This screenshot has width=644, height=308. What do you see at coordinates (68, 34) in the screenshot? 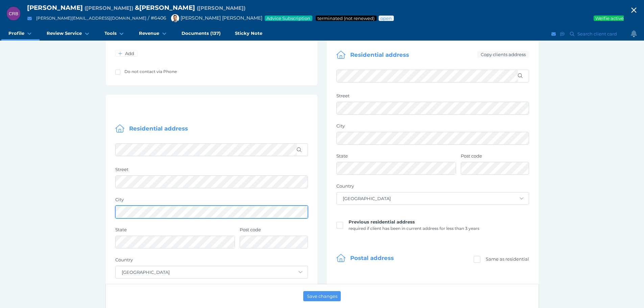
I see `a: Review Service` at bounding box center [68, 34].